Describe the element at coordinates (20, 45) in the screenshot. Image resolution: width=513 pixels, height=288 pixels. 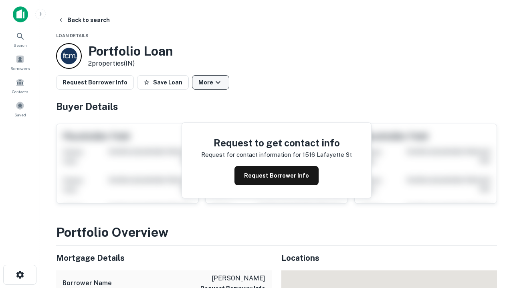
I see `span: Search` at that location.